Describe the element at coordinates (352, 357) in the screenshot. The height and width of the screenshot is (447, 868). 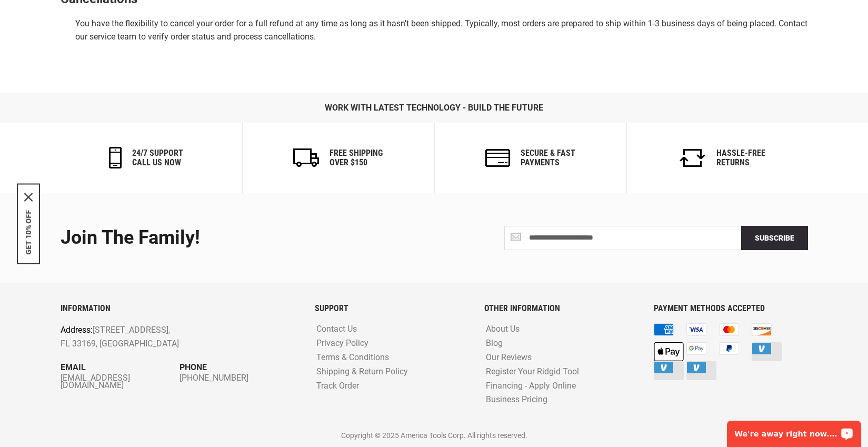
I see `a: Terms & Conditions` at that location.